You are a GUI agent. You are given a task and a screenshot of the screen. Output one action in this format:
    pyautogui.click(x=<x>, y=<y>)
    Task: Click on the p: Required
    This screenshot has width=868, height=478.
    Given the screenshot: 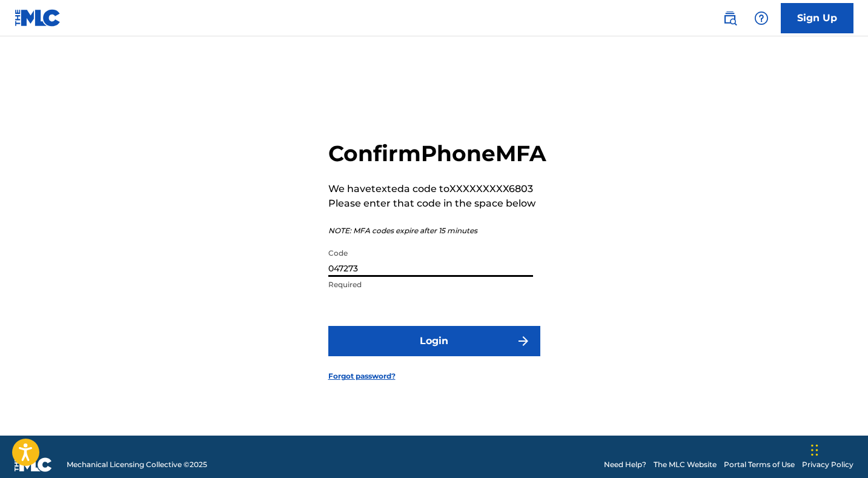 What is the action you would take?
    pyautogui.click(x=431, y=285)
    